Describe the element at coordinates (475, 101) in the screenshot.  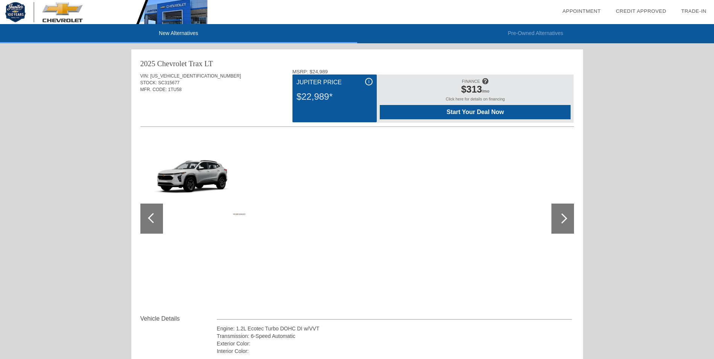
I see `div: Click here for details on financing` at that location.